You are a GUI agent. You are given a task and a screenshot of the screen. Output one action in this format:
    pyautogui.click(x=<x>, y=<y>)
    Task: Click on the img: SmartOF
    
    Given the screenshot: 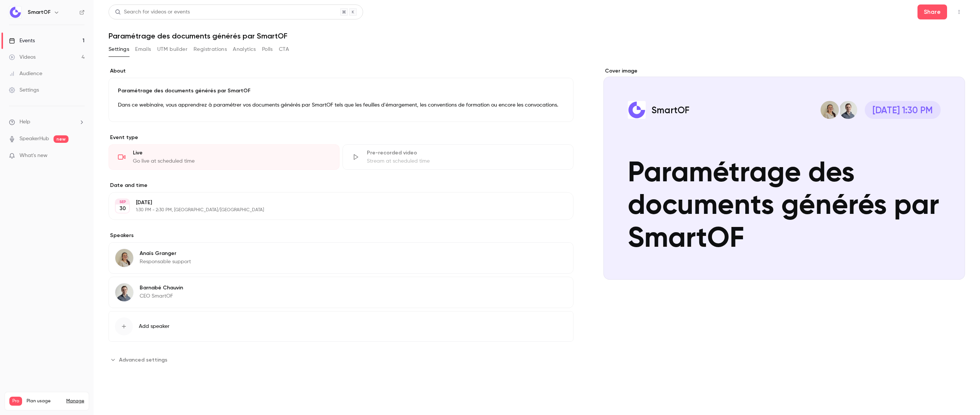 What is the action you would take?
    pyautogui.click(x=15, y=13)
    